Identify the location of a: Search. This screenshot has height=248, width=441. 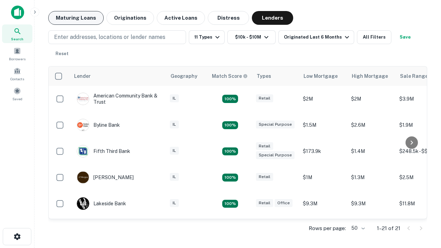
(17, 34).